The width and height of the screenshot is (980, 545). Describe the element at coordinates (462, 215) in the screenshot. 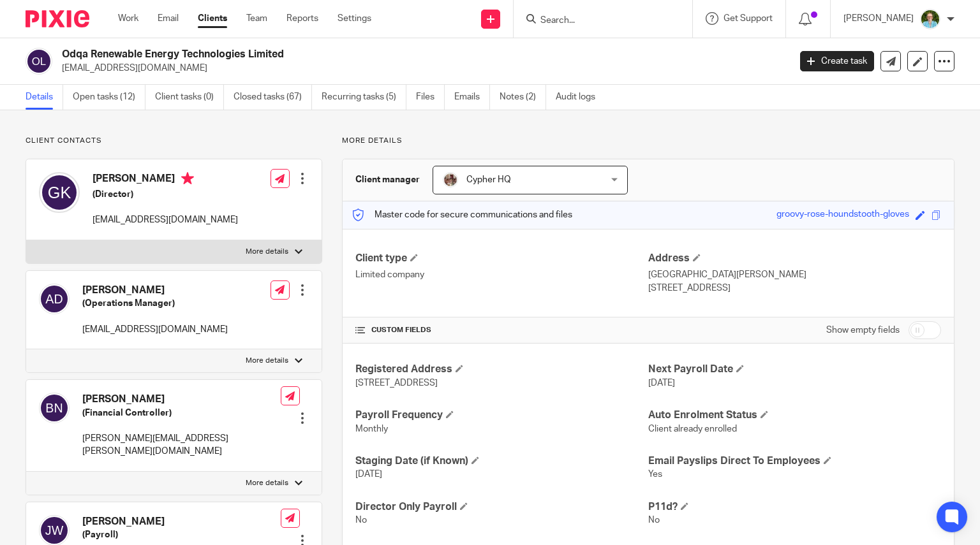

I see `p: Master code for secure communications and files` at that location.